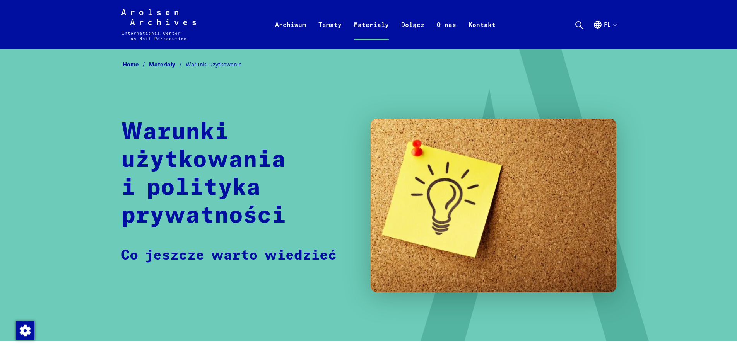 The width and height of the screenshot is (737, 355). I want to click on img: Zmienić zgodę, so click(25, 331).